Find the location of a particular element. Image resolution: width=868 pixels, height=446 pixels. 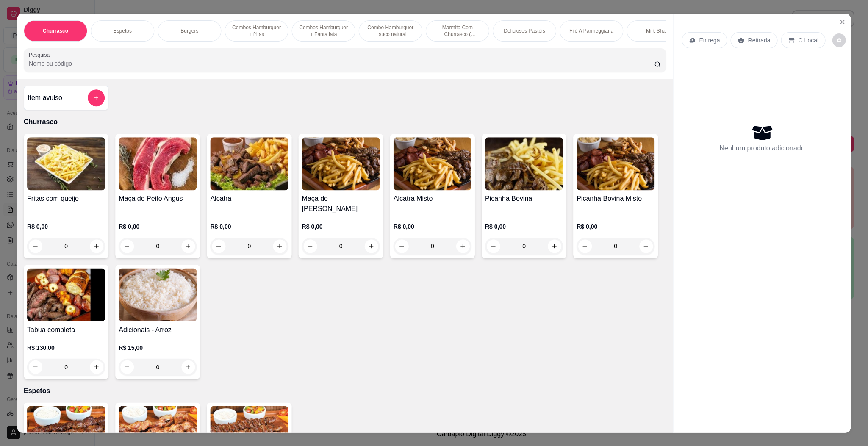

button: Close is located at coordinates (843, 21).